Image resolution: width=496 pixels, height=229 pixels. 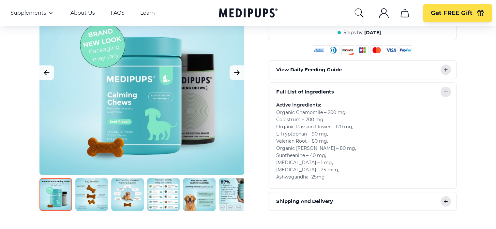 I want to click on button: Supplements, so click(x=33, y=13).